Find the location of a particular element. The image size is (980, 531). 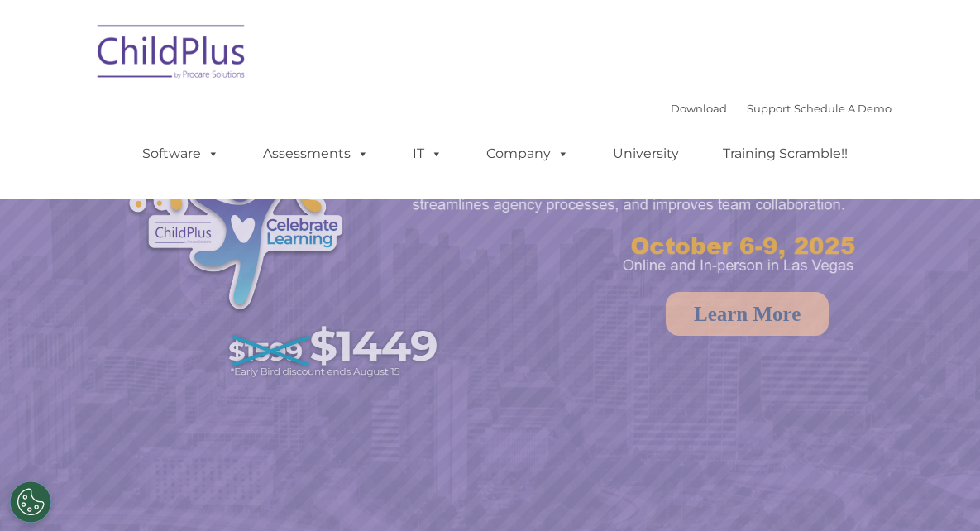

a: Learn More is located at coordinates (747, 313).